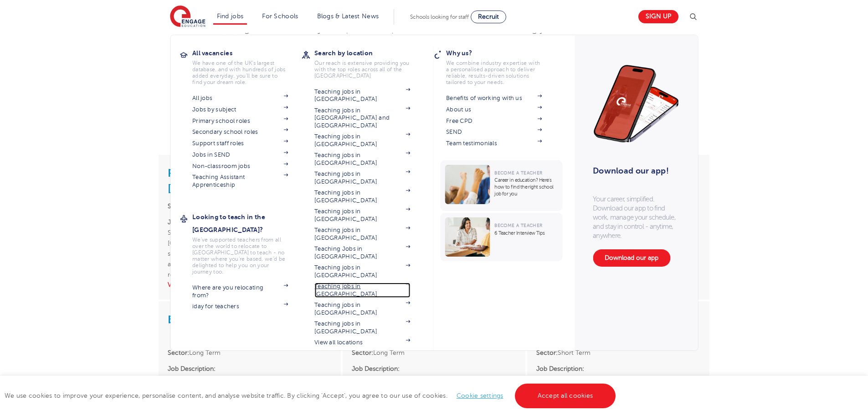 The image size is (868, 416). Describe the element at coordinates (240, 180) in the screenshot. I see `a: Teaching Assistant Apprenticeship` at that location.